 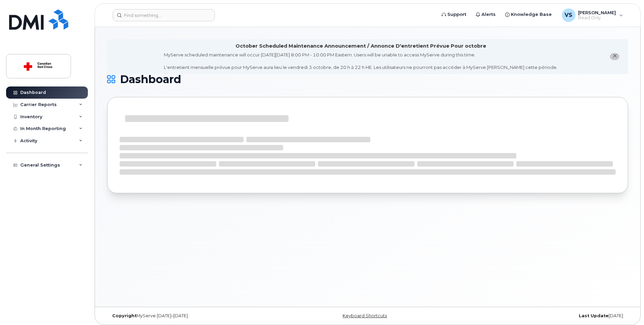 What do you see at coordinates (614, 56) in the screenshot?
I see `button: close notification` at bounding box center [614, 56].